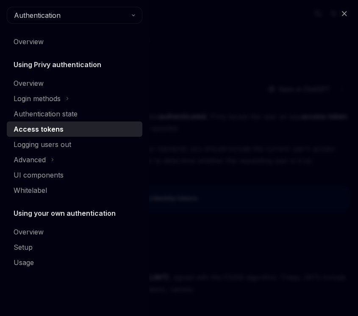 This screenshot has width=358, height=316. I want to click on h5: Using your own authentication, so click(64, 213).